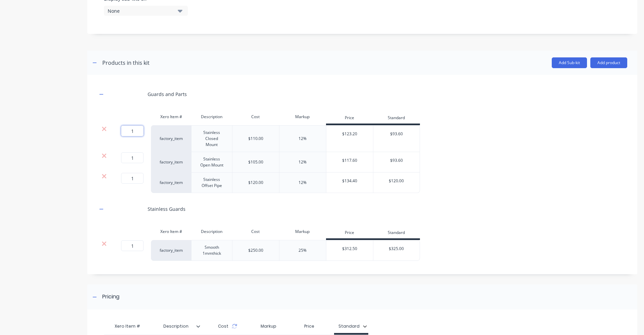 The image size is (644, 335). What do you see at coordinates (256, 162) in the screenshot?
I see `div: $105.00` at bounding box center [256, 162].